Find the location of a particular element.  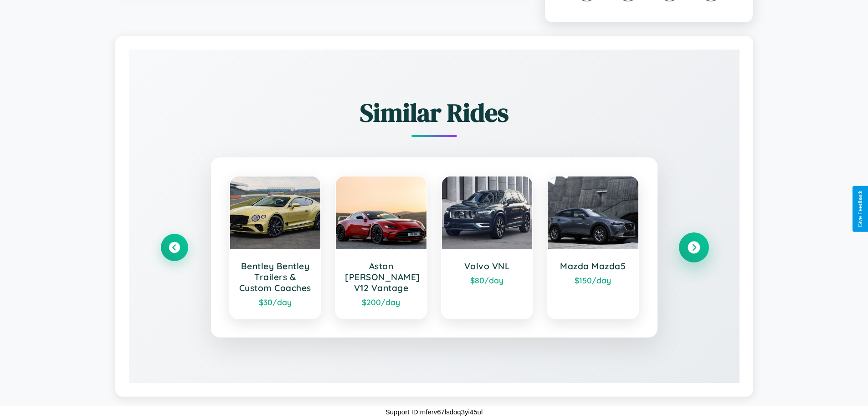

h3: Mazda Mazda5 is located at coordinates (593, 266).